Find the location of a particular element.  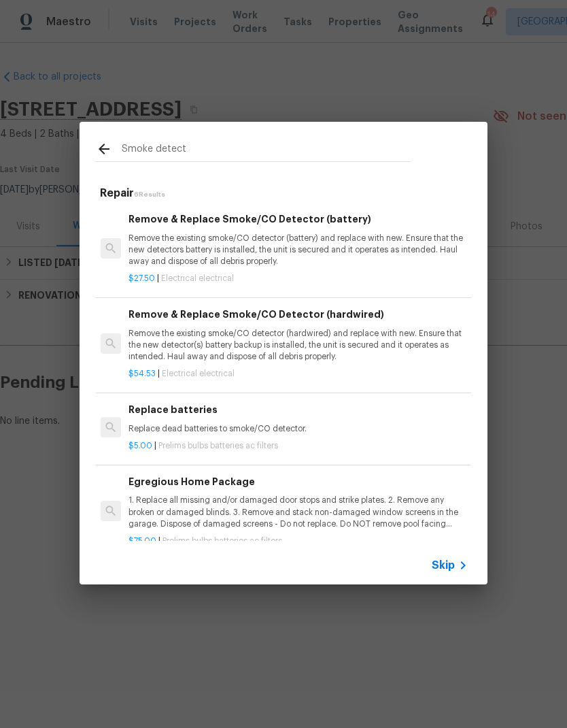

span: Skip is located at coordinates (444, 565).